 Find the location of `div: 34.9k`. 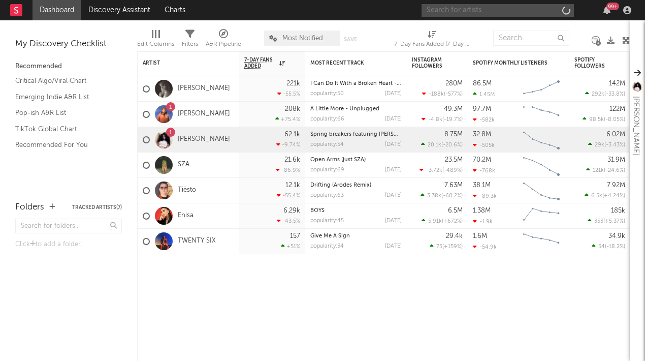

div: 34.9k is located at coordinates (617, 236).